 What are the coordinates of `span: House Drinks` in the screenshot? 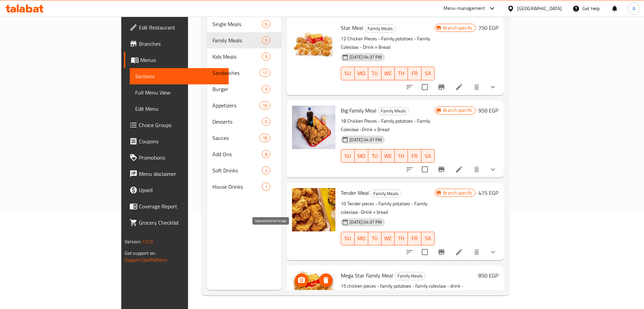 It's located at (237, 187).